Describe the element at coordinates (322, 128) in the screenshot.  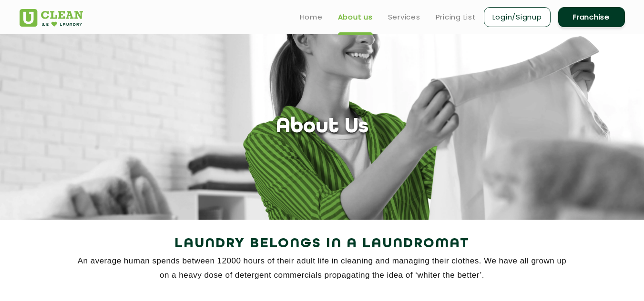
I see `h1: About Us` at that location.